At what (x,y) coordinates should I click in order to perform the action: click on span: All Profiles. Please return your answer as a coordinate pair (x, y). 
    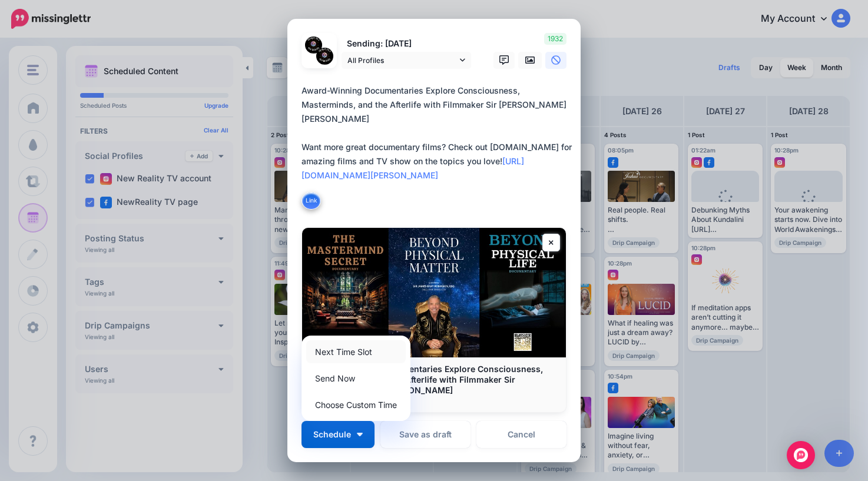
    Looking at the image, I should click on (402, 60).